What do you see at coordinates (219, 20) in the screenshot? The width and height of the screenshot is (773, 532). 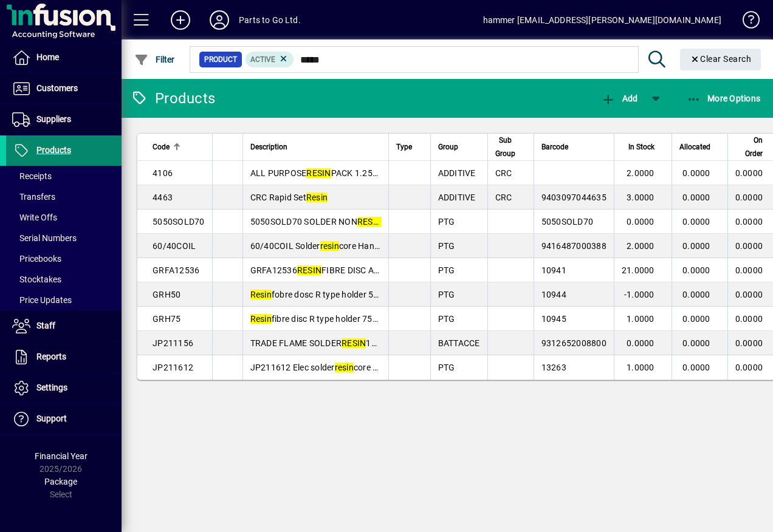 I see `button: Profile` at bounding box center [219, 20].